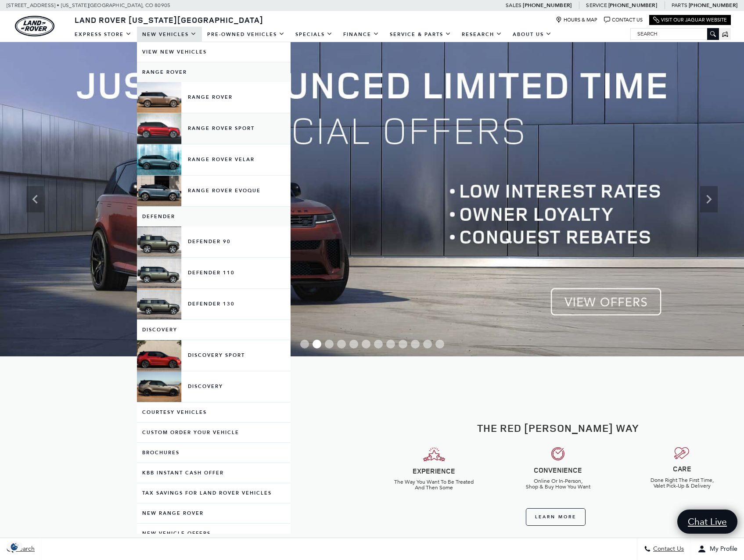 The width and height of the screenshot is (744, 560). I want to click on span: Parts, so click(679, 5).